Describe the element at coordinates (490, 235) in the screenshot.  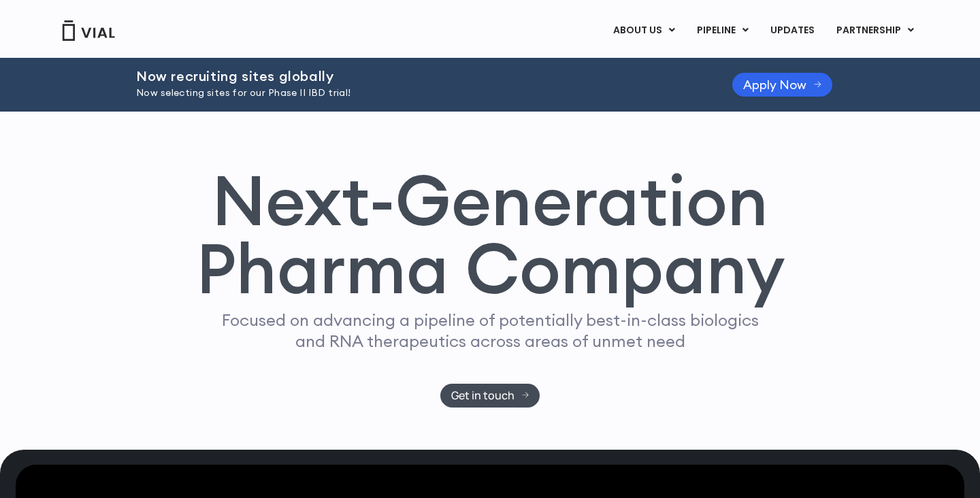
I see `h1: Next-Generation Pharma Company` at that location.